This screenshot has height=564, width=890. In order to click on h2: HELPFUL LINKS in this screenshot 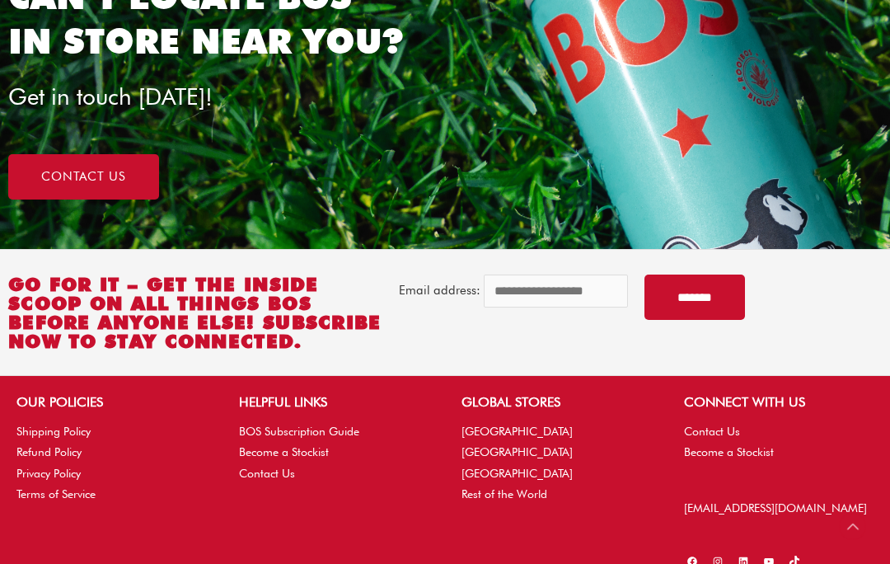, I will do `click(334, 402)`.